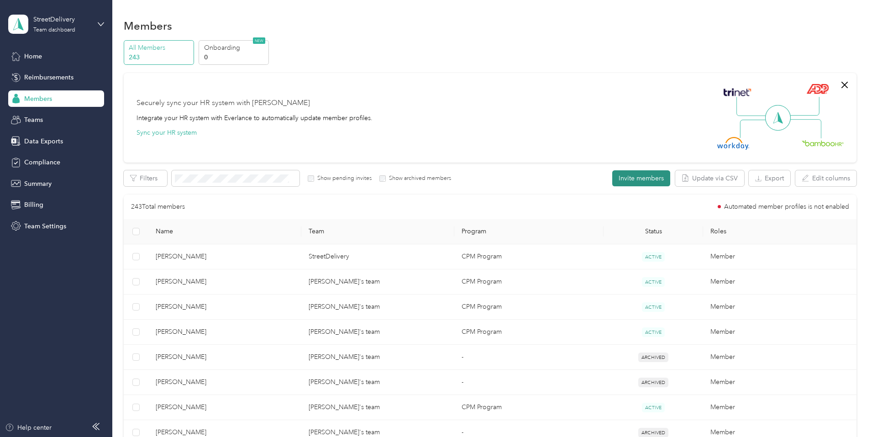  Describe the element at coordinates (752, 106) in the screenshot. I see `img: Line Left Up` at that location.